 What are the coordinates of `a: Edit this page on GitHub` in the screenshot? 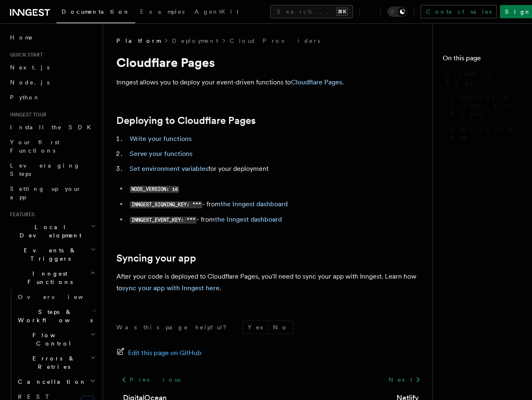 It's located at (159, 353).